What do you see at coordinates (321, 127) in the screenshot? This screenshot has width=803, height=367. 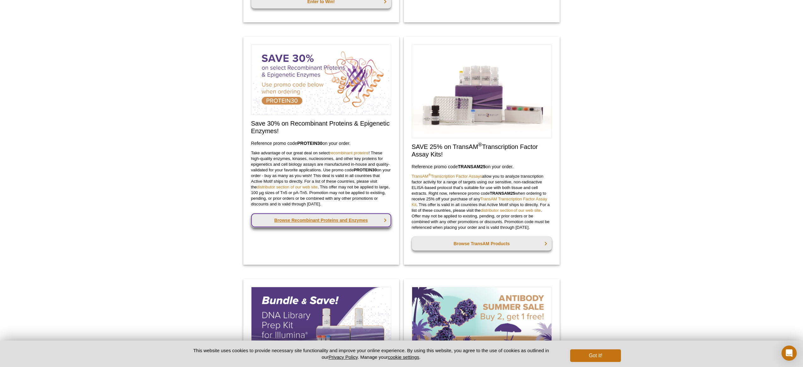 I see `h2: Save 30% on Recombinant Proteins & Epigenetic Enzymes!` at bounding box center [321, 127].